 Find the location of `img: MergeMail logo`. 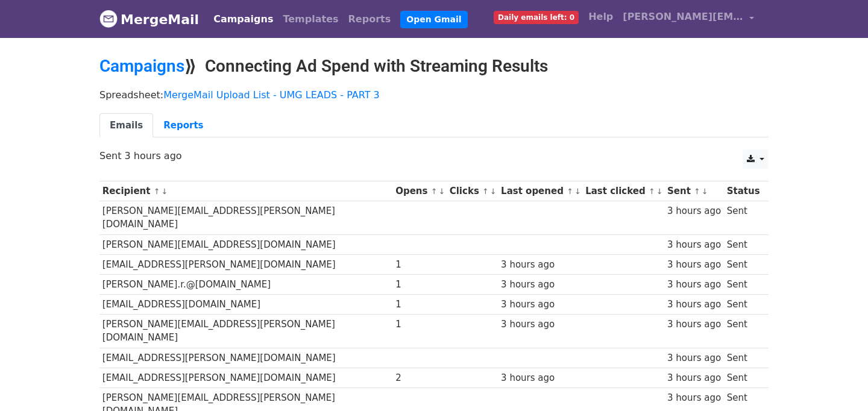

img: MergeMail logo is located at coordinates (108, 18).